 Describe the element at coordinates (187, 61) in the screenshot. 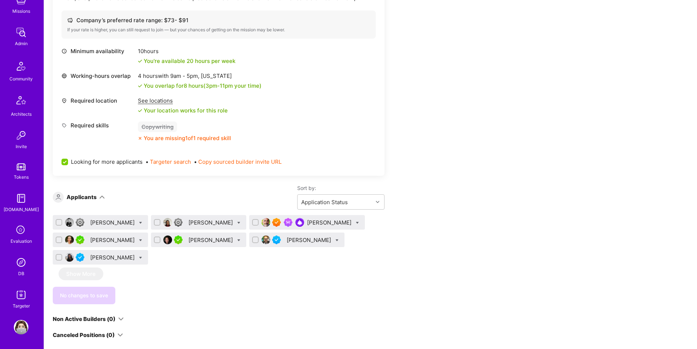

I see `div: You're available 20 hours per week` at that location.